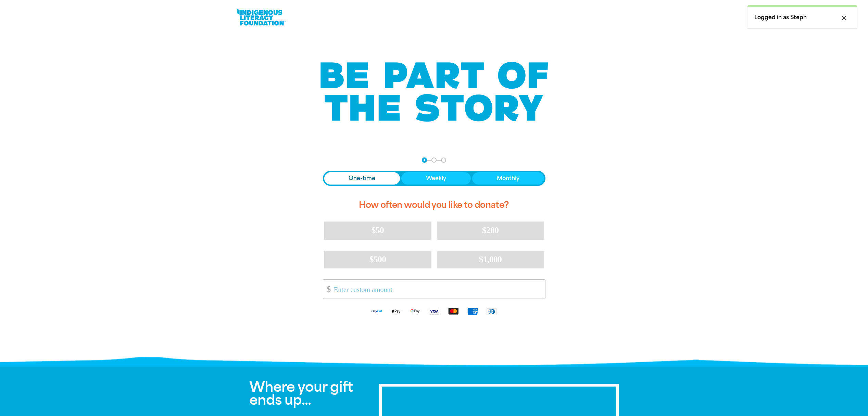  I want to click on button: $200, so click(490, 230).